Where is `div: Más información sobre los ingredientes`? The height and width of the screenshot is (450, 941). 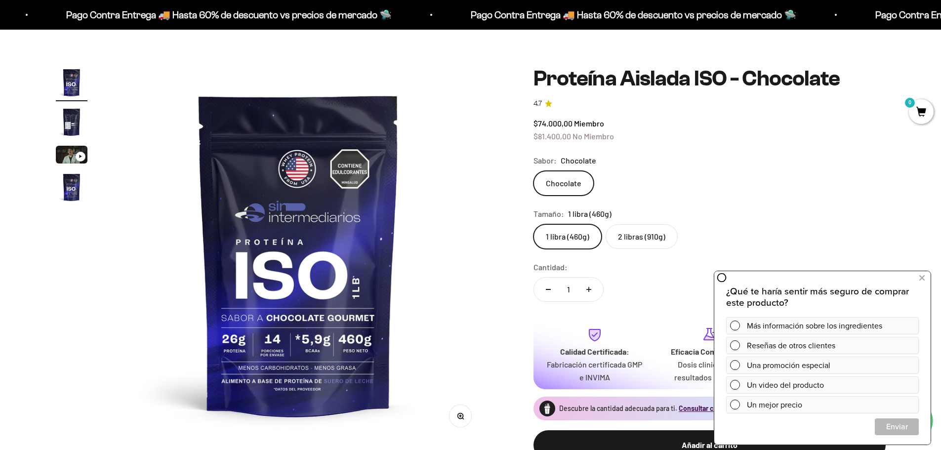
div: Más información sobre los ingredientes is located at coordinates (108, 55).